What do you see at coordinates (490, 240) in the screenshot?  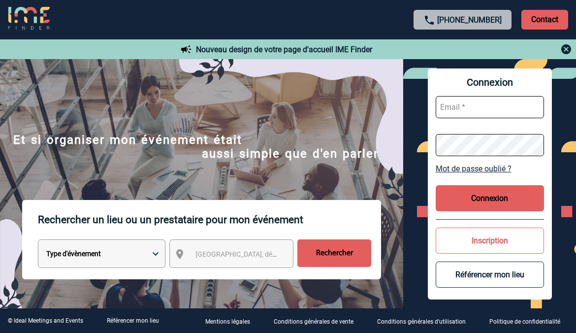 I see `button: Inscription` at bounding box center [490, 240].